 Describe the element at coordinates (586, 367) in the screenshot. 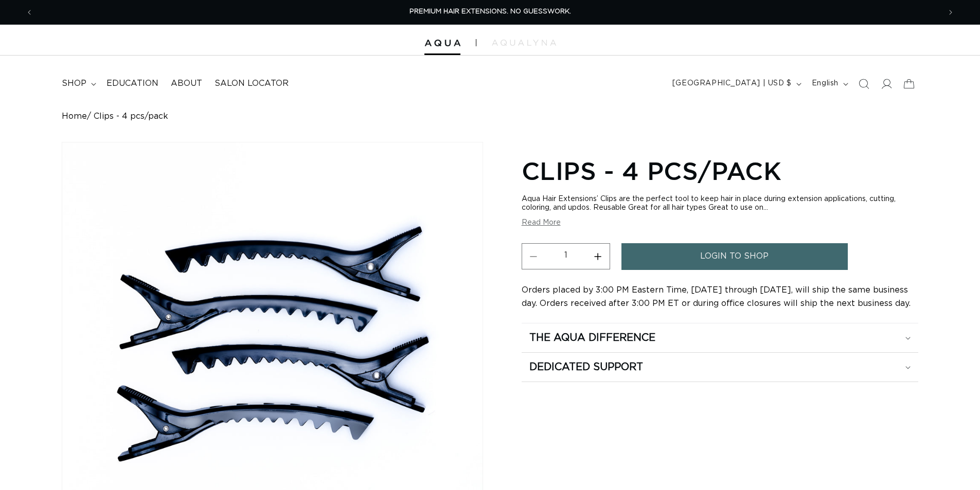

I see `h2: Dedicated Support` at that location.